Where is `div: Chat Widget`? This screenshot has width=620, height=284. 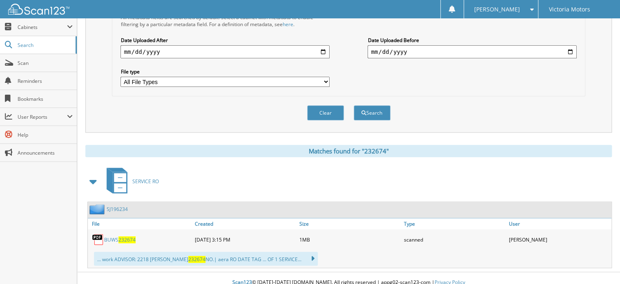
div: Chat Widget is located at coordinates (600, 265).